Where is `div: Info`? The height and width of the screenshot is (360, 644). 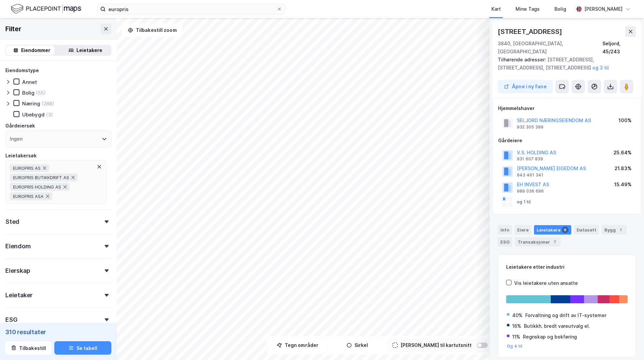
div: Info is located at coordinates (505, 230).